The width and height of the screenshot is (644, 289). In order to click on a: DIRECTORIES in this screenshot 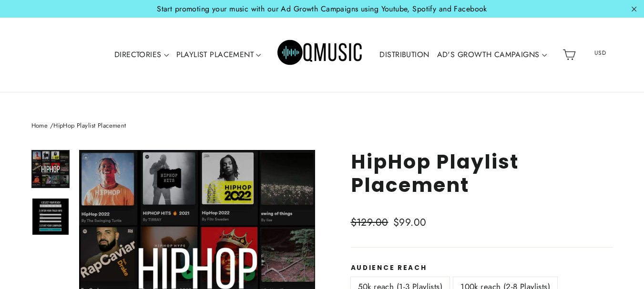, I will do `click(141, 55)`.